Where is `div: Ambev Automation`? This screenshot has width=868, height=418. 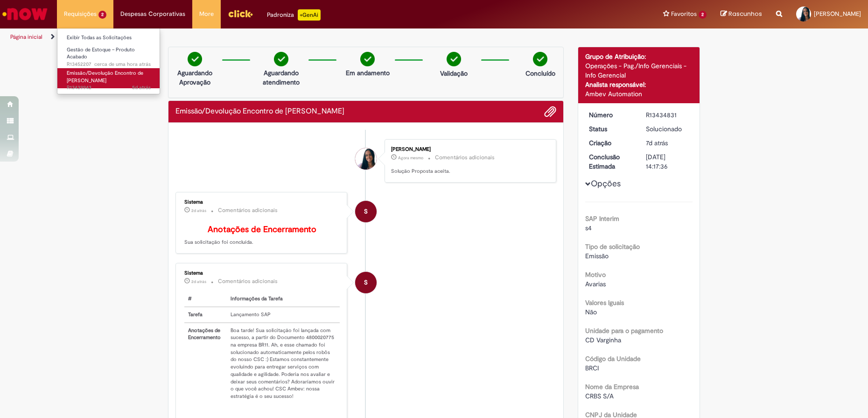
div: Ambev Automation is located at coordinates (639, 94).